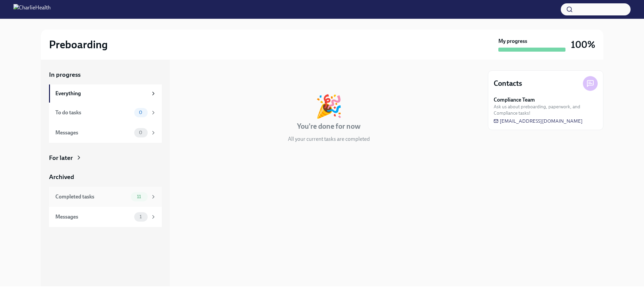 Image resolution: width=644 pixels, height=293 pixels. What do you see at coordinates (514, 100) in the screenshot?
I see `strong: Compliance Team` at bounding box center [514, 100].